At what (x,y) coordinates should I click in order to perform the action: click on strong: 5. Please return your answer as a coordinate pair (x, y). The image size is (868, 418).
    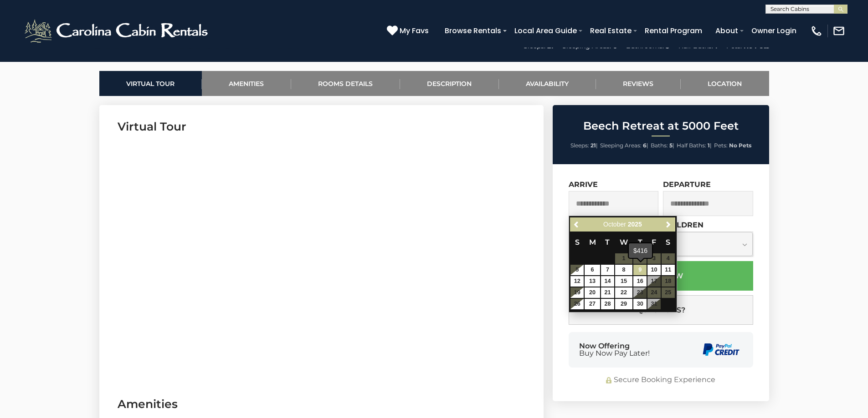
    Looking at the image, I should click on (670, 145).